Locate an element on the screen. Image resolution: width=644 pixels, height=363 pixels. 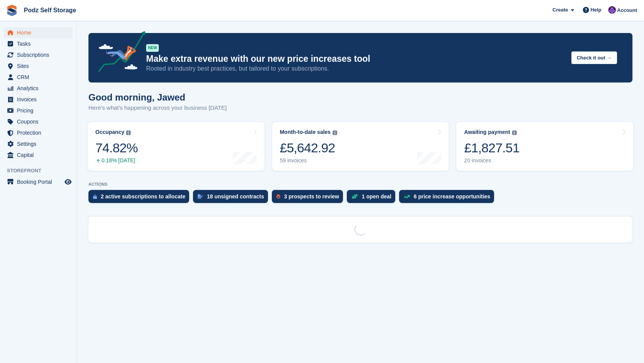
span: Coupons is located at coordinates (40, 122).